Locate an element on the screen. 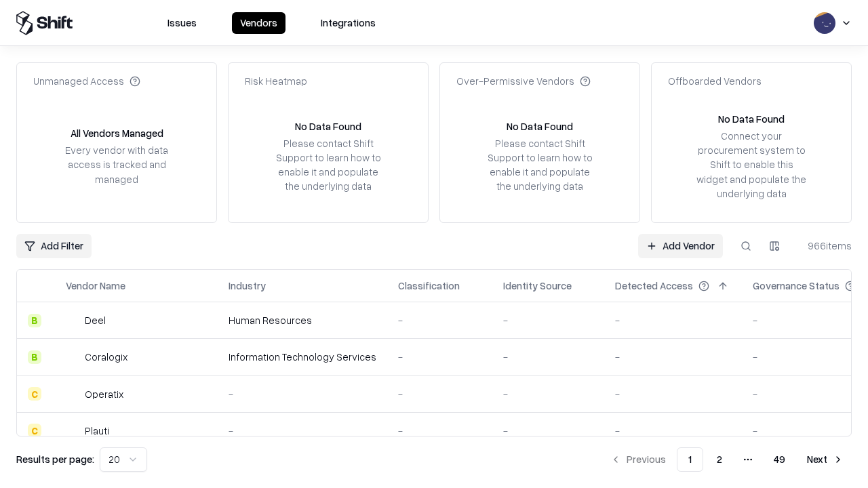 This screenshot has height=488, width=868. button: 1 is located at coordinates (690, 460).